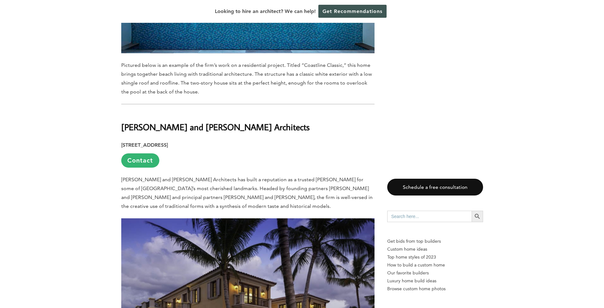 The image size is (604, 308). Describe the element at coordinates (435, 249) in the screenshot. I see `a: Custom home ideas` at that location.